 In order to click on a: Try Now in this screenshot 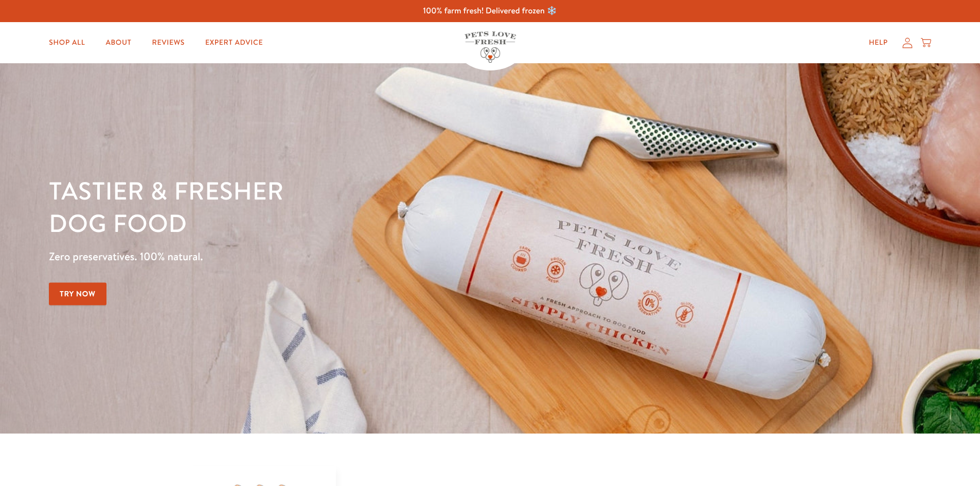, I will do `click(78, 293)`.